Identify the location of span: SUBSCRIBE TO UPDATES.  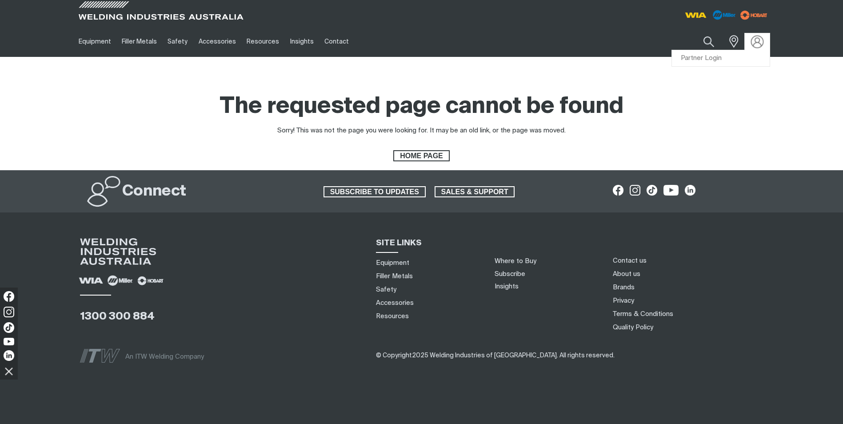
(375, 192).